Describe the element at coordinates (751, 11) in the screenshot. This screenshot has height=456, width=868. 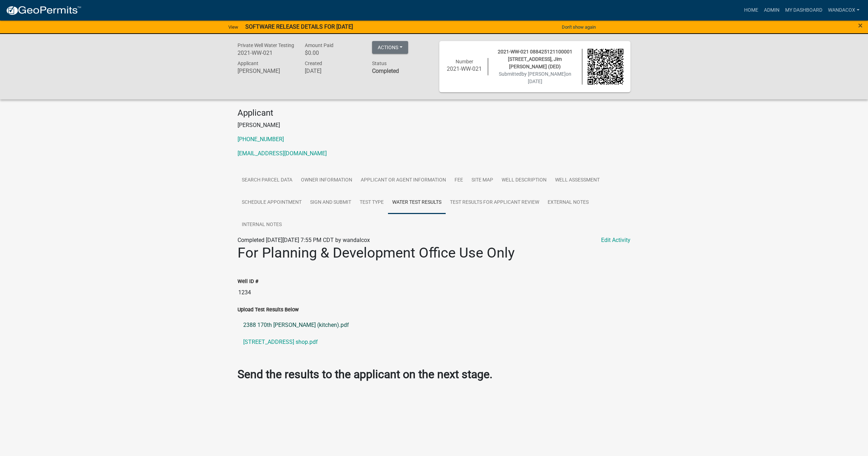
I see `a: Home` at that location.